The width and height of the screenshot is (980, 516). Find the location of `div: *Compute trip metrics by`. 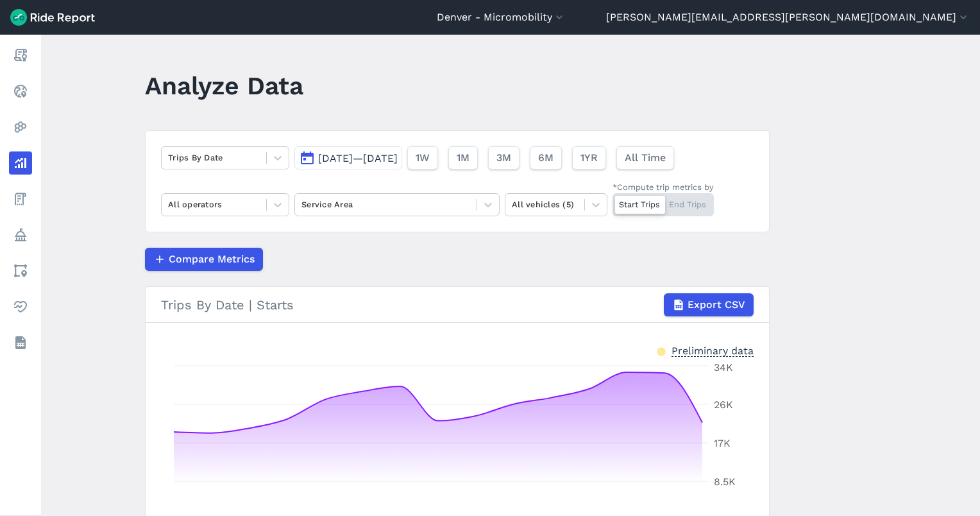

div: *Compute trip metrics by is located at coordinates (663, 186).